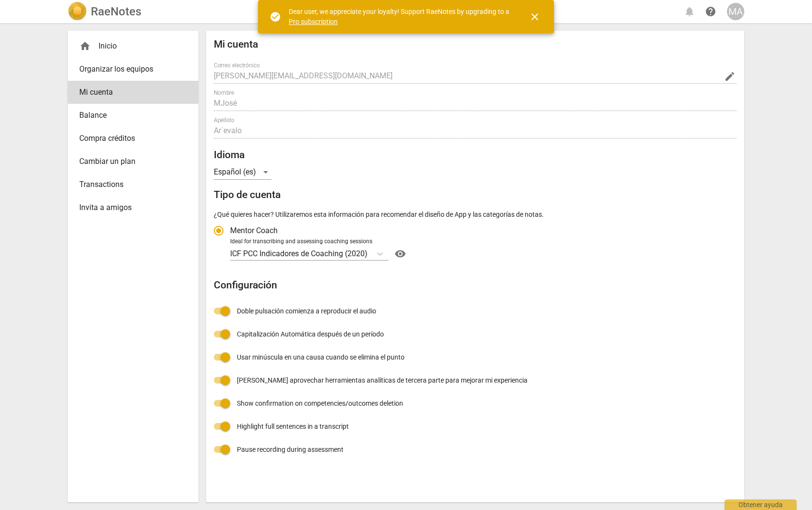  Describe the element at coordinates (133, 116) in the screenshot. I see `a: Balance` at that location.